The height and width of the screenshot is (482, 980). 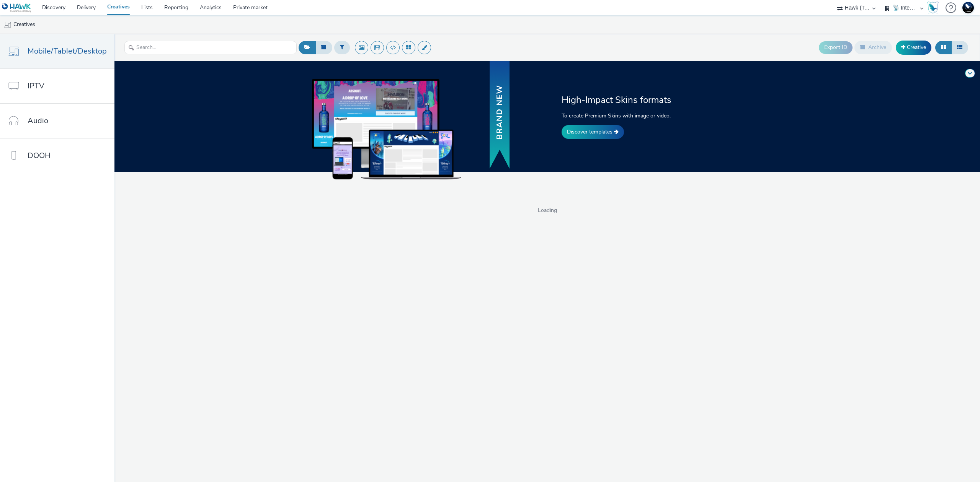 What do you see at coordinates (968, 8) in the screenshot?
I see `img: Support Hawk` at bounding box center [968, 8].